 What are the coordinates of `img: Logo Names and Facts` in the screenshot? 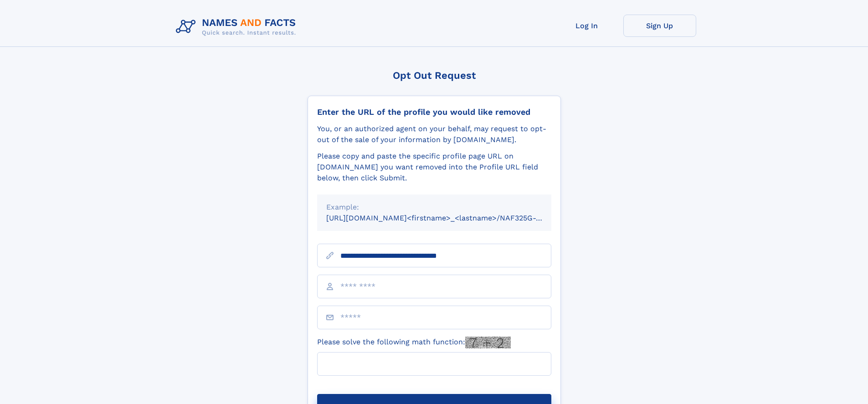 It's located at (238, 27).